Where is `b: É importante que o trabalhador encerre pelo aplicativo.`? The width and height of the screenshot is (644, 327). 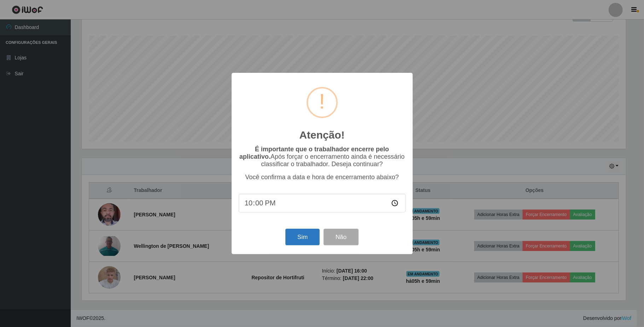
b: É importante que o trabalhador encerre pelo aplicativo. is located at coordinates (314, 153).